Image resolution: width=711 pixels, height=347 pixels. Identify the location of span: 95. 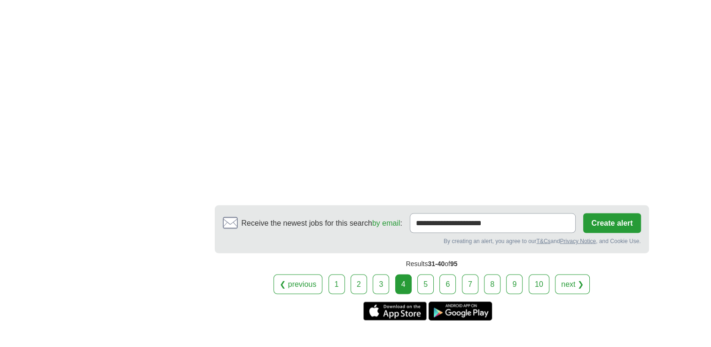
(454, 263).